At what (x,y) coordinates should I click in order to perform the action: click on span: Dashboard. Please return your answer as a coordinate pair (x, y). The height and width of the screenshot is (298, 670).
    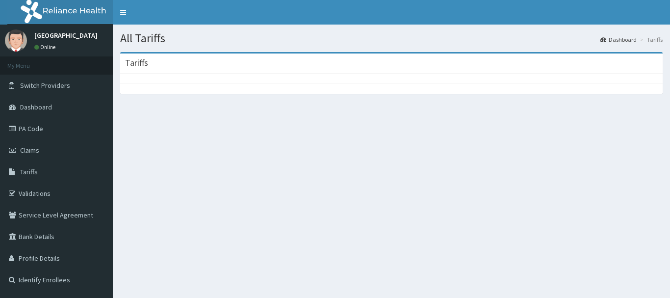
    Looking at the image, I should click on (36, 107).